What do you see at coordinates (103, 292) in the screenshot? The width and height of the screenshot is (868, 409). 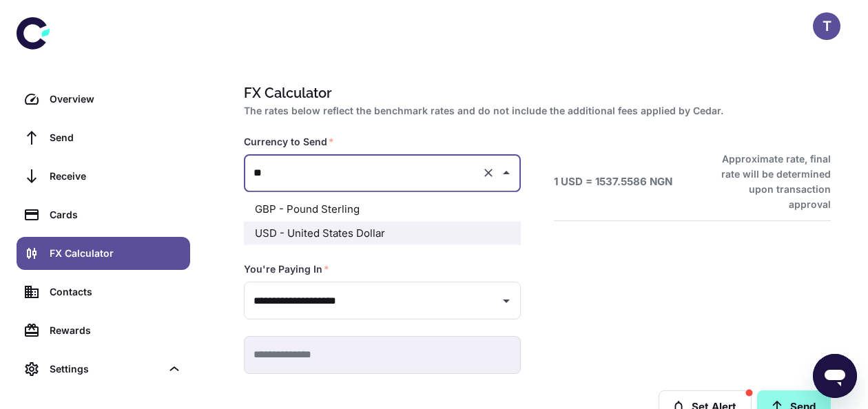 I see `a: Contacts` at bounding box center [103, 292].